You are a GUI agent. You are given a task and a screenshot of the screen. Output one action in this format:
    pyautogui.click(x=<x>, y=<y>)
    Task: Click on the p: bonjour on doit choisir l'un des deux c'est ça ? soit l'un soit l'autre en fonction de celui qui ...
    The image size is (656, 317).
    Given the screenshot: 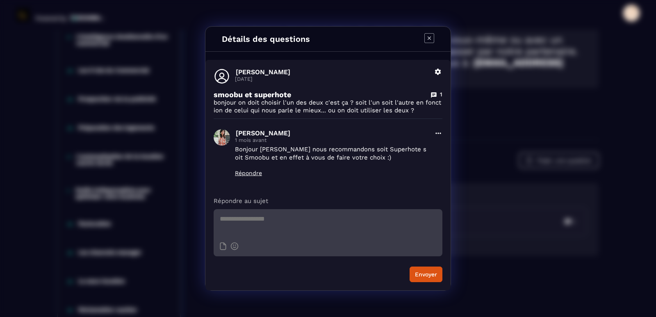 What is the action you would take?
    pyautogui.click(x=328, y=107)
    